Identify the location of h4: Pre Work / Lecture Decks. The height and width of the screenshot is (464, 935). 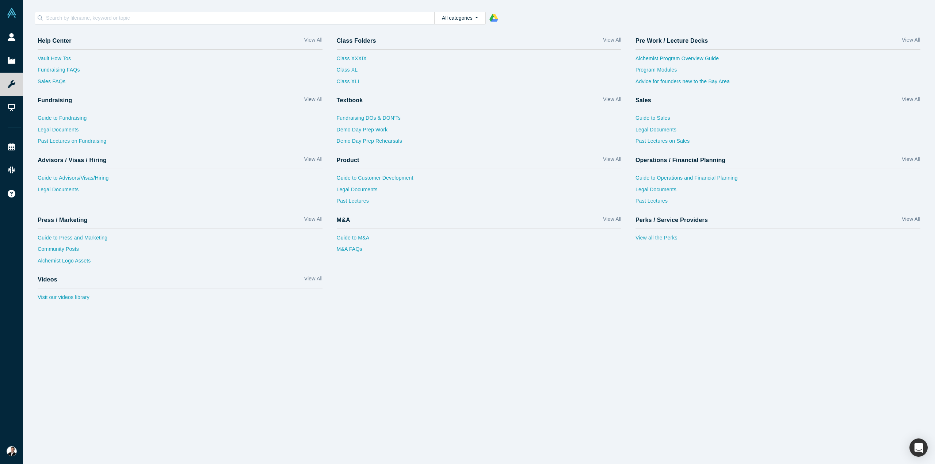
(672, 41).